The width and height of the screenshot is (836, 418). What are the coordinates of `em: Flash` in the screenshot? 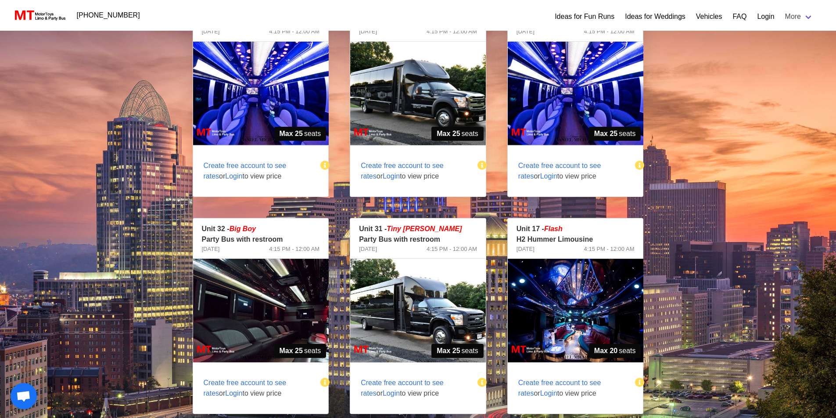 It's located at (554, 229).